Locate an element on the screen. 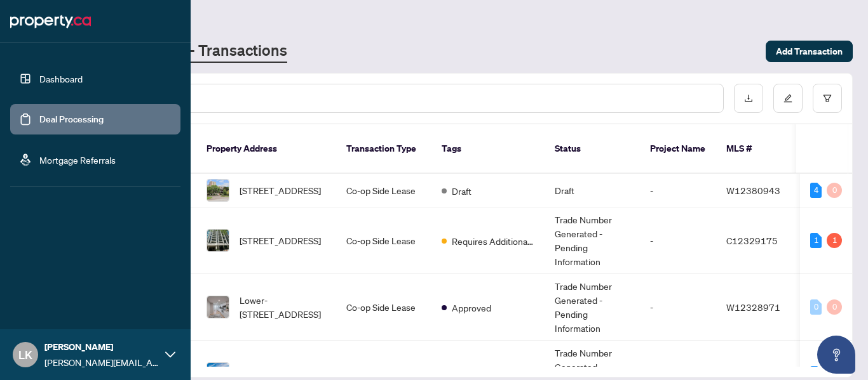 The width and height of the screenshot is (868, 380). span: filter is located at coordinates (827, 99).